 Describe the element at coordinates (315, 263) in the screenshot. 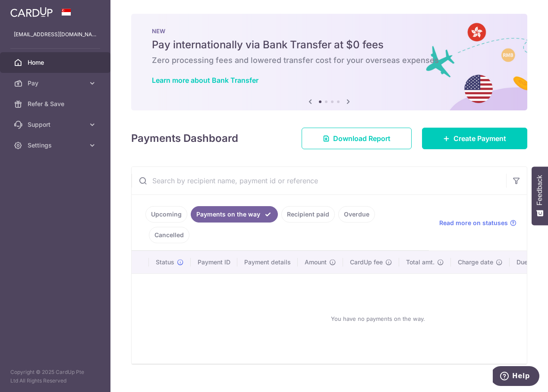

I see `span: Amount` at that location.